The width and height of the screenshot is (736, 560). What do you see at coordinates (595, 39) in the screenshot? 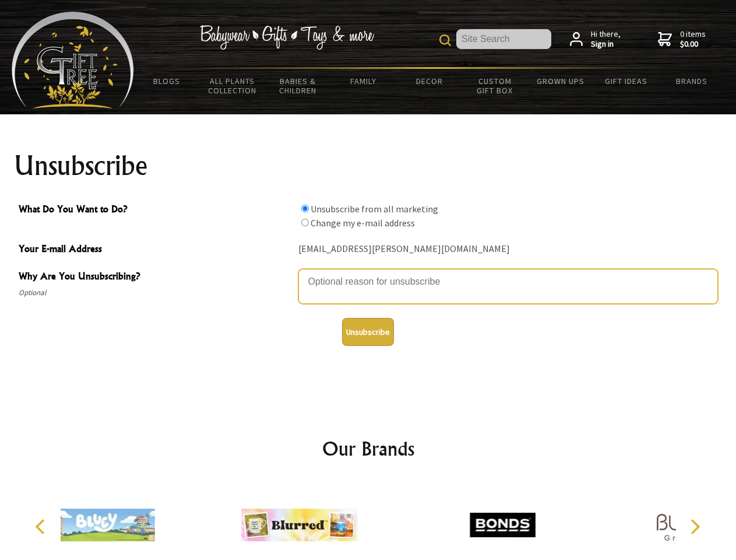
I see `a: Hi there,Sign in` at bounding box center [595, 39].